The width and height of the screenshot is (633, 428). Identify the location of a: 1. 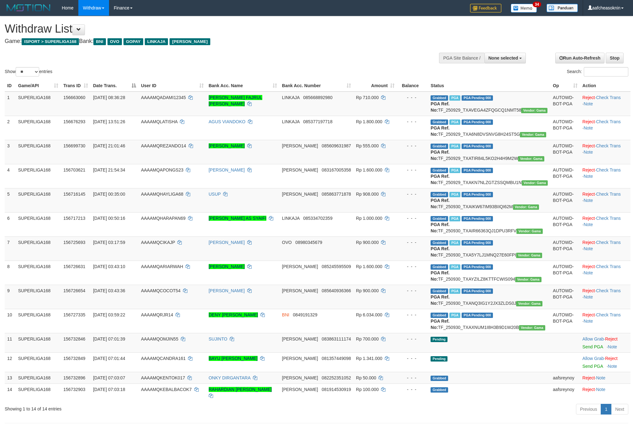
(606, 409).